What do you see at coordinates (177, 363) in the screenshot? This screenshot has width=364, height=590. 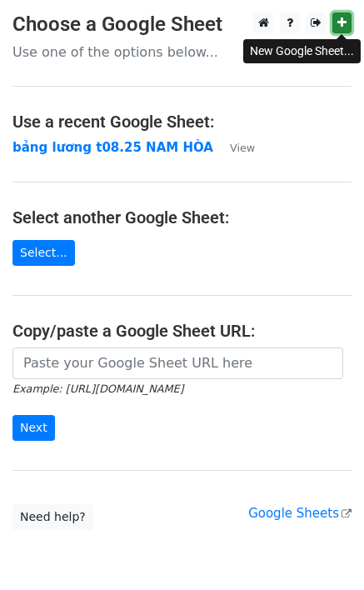 I see `input: Paste your Google Sheet URL here` at bounding box center [177, 363].